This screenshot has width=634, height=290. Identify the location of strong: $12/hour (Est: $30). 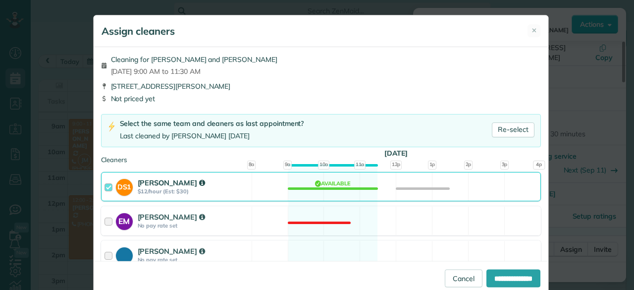
(193, 191).